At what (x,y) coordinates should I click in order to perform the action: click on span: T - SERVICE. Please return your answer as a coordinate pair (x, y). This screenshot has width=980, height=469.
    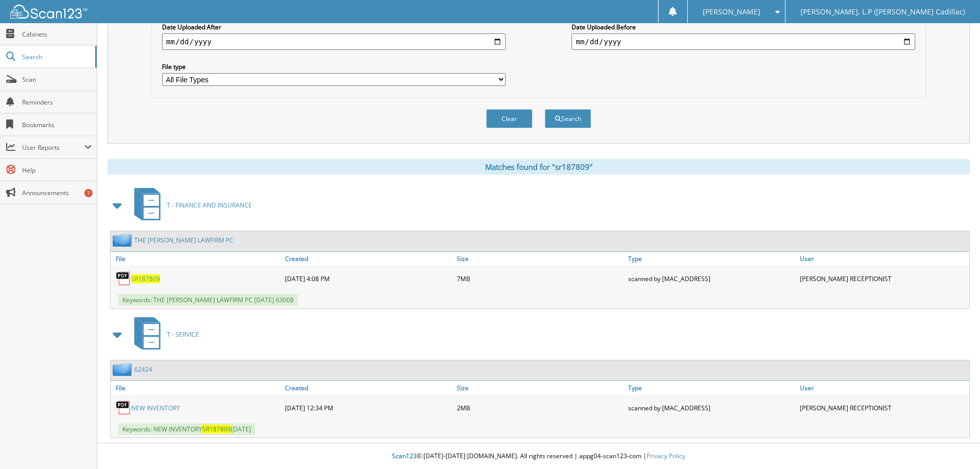
    Looking at the image, I should click on (183, 334).